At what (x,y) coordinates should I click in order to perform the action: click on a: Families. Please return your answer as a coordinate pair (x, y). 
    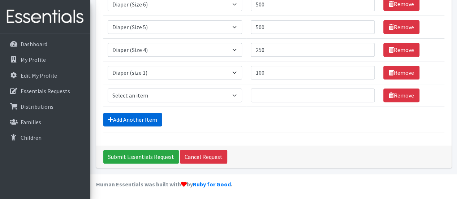
    Looking at the image, I should click on (45, 122).